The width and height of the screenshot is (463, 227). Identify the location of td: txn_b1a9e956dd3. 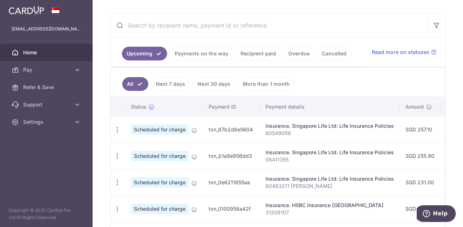
(231, 156).